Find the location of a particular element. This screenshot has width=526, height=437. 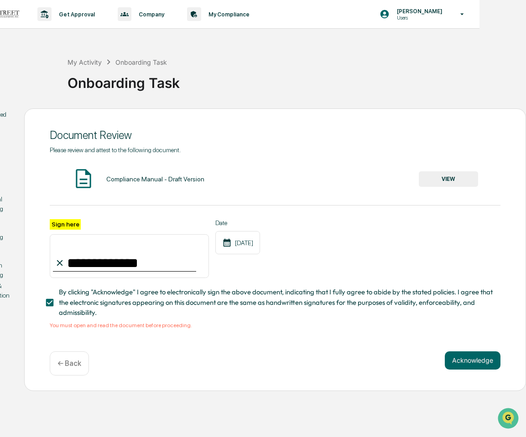

button: Acknowledge is located at coordinates (472, 361).